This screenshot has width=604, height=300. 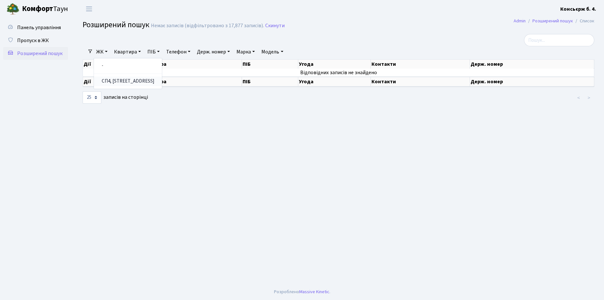 What do you see at coordinates (554, 21) in the screenshot?
I see `nav: breadcrumb` at bounding box center [554, 21].